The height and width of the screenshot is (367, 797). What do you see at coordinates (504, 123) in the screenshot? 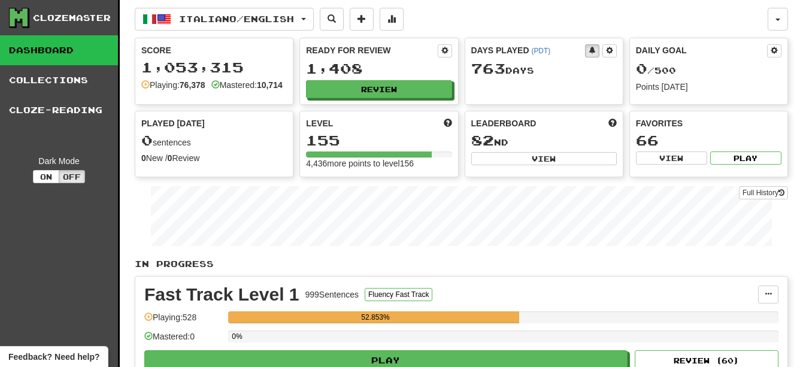
I see `span: Leaderboard` at bounding box center [504, 123].